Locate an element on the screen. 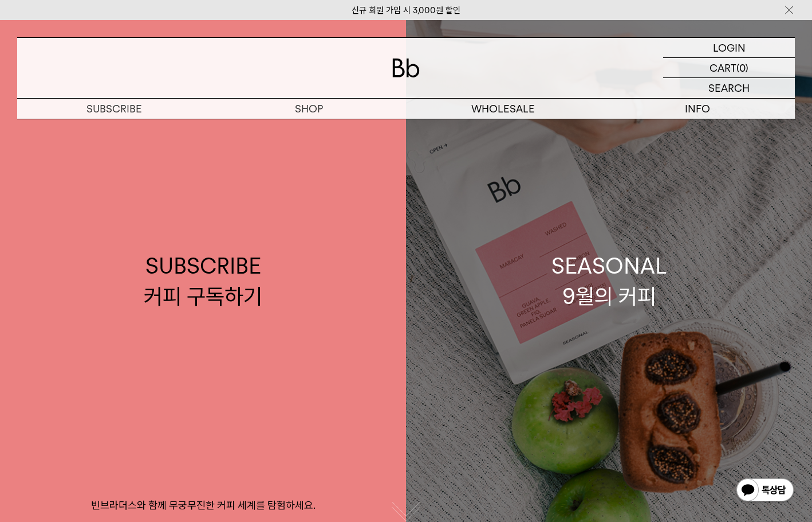 This screenshot has height=522, width=812. div: SUBSCRIBE 커피 구독하기 is located at coordinates (203, 281).